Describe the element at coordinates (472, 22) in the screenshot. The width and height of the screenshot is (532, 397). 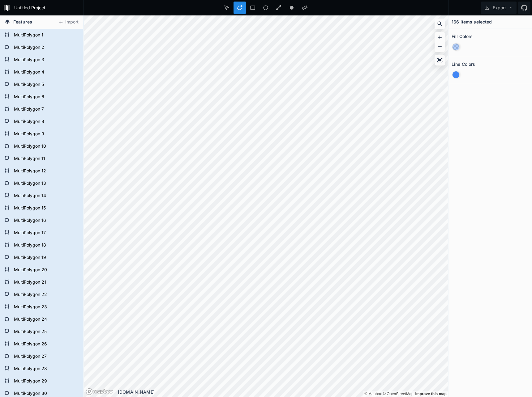
I see `h4: 166 items selected` at that location.